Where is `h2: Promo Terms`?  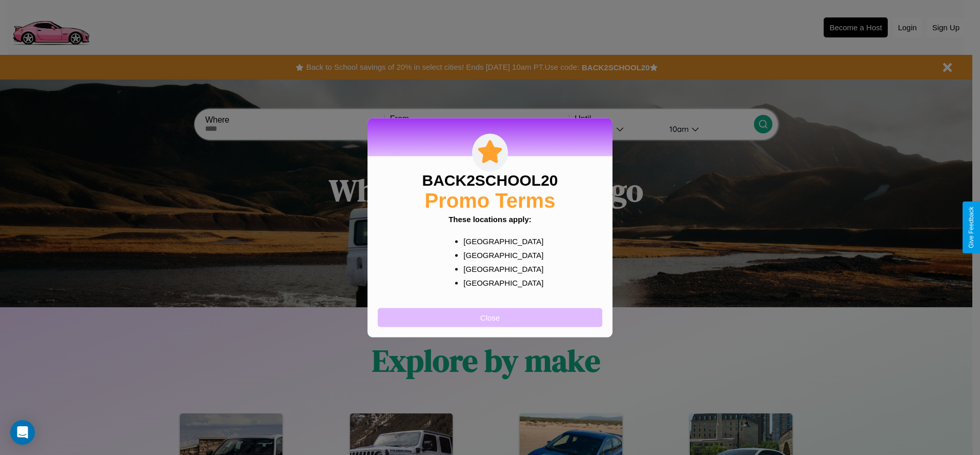 h2: Promo Terms is located at coordinates (490, 200).